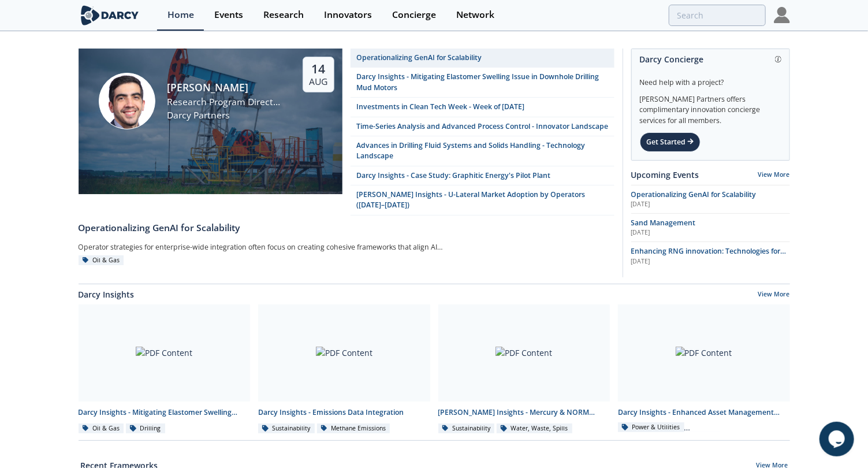 The height and width of the screenshot is (468, 868). I want to click on div: Need help with a project?, so click(710, 78).